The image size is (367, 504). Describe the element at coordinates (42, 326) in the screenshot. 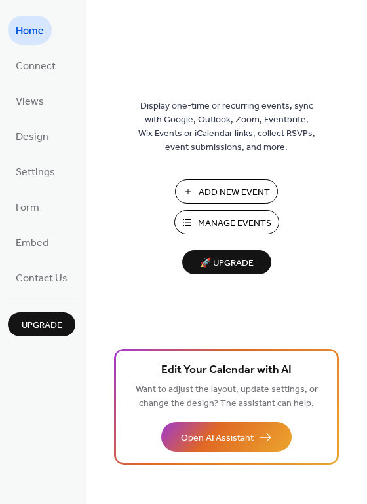

I see `span: Upgrade` at that location.